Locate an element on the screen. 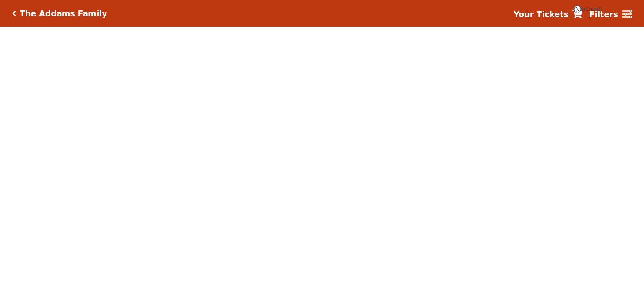 The height and width of the screenshot is (306, 644). strong: Filters is located at coordinates (603, 14).